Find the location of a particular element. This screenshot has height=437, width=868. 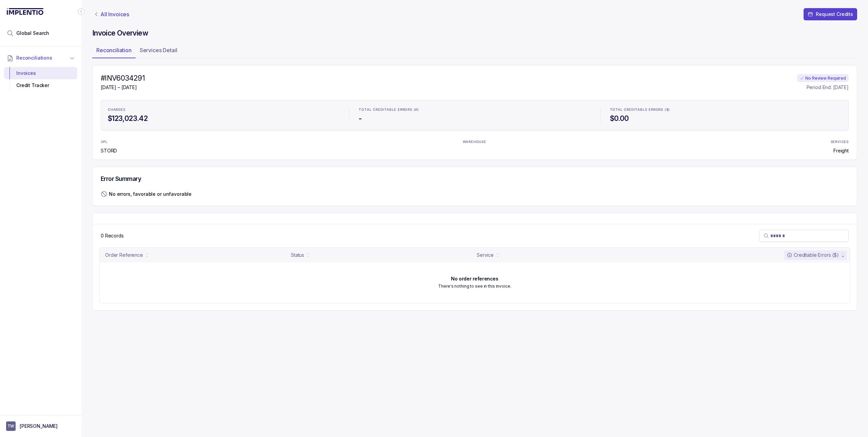

div: No errors, favorable or unfavorable is located at coordinates (150, 194).